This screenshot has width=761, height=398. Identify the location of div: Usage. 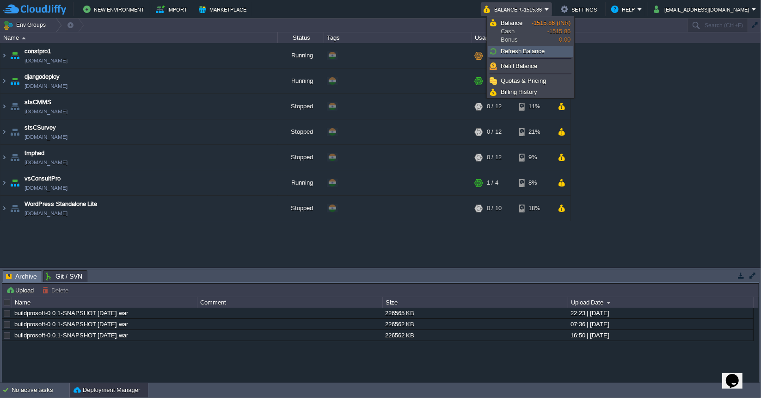
(521, 37).